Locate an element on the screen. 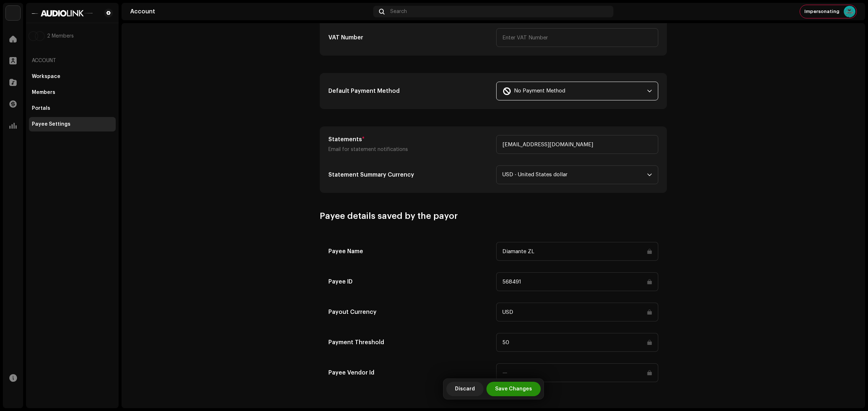 The width and height of the screenshot is (868, 411). img: 730b9dfe-18b5-4111-b483-f30b0c182d82 is located at coordinates (13, 13).